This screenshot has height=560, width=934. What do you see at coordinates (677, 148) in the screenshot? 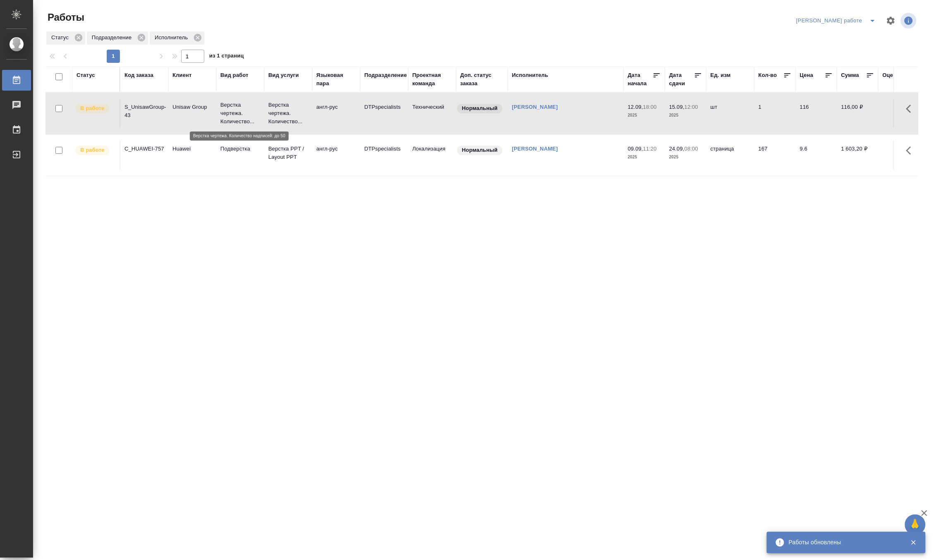
I see `p: 24.09,` at bounding box center [677, 148].